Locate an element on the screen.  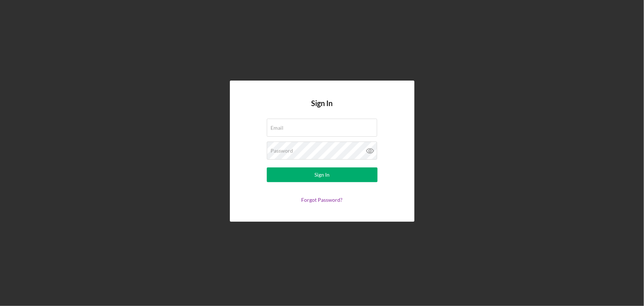
button: Sign In is located at coordinates (322, 174).